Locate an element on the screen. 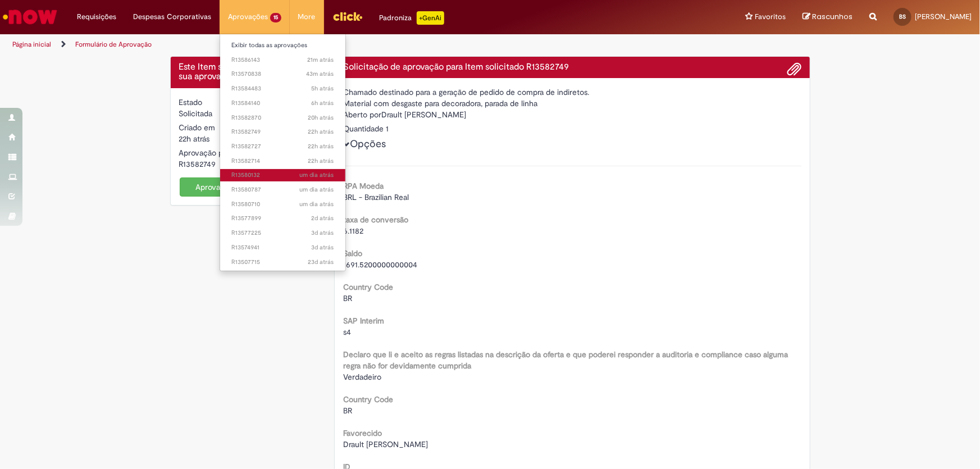 Image resolution: width=980 pixels, height=469 pixels. time: 01/10/2025 08:29:10 is located at coordinates (323, 103).